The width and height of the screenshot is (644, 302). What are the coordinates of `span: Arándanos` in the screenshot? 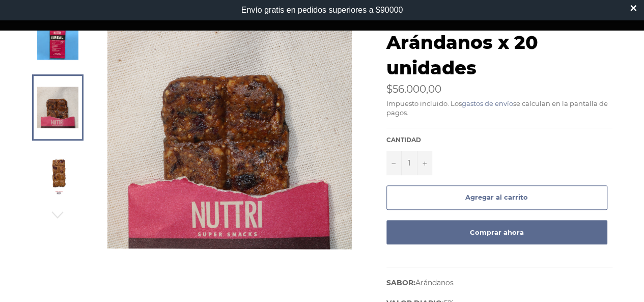 It's located at (420, 283).